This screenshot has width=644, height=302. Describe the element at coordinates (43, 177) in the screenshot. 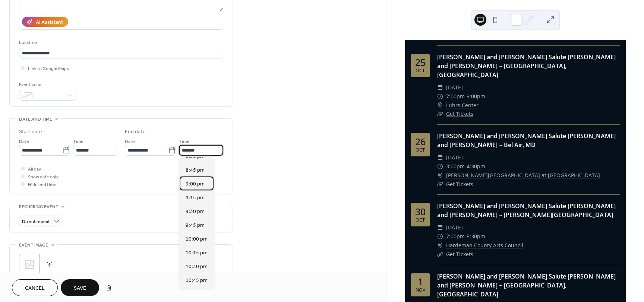

I see `span: Show date only` at that location.